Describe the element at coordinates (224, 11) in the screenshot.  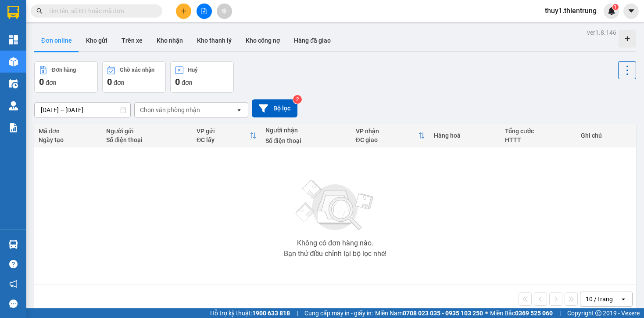
I see `span: aim` at that location.